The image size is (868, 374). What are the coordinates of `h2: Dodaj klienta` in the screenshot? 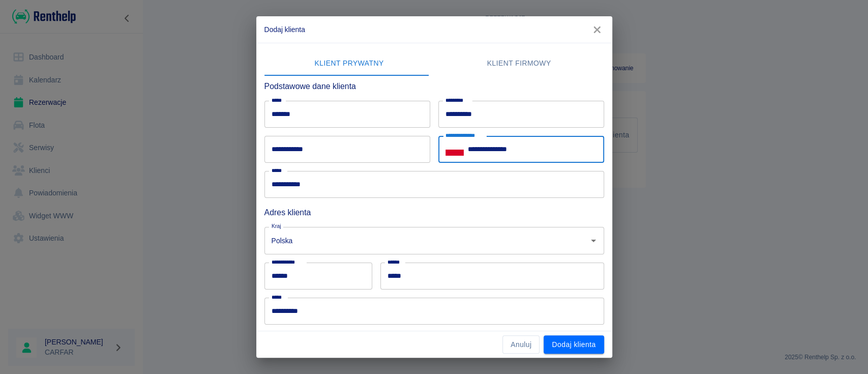 It's located at (434, 29).